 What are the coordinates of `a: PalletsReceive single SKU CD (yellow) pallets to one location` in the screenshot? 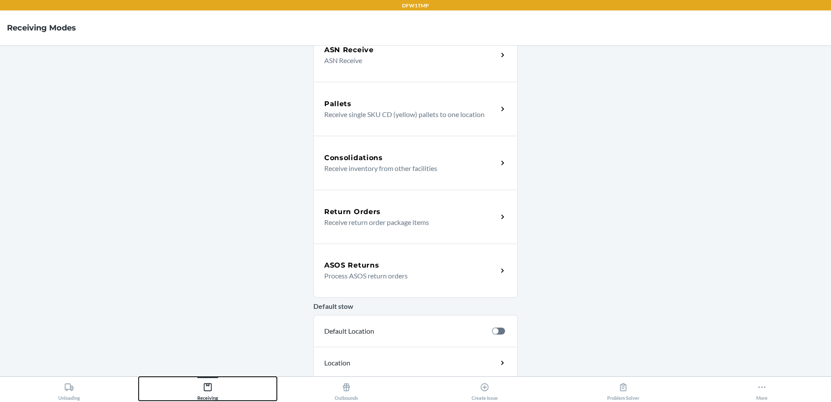 It's located at (415, 109).